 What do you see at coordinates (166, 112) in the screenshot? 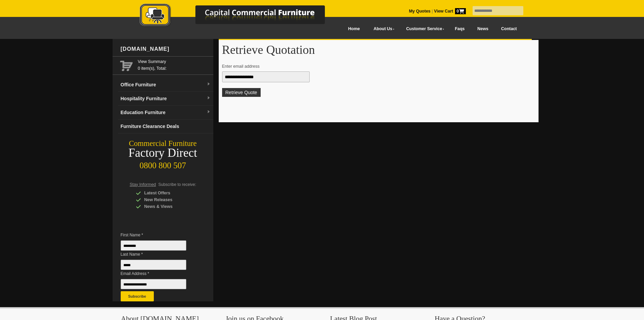
I see `a: Education Furnituredropdown` at bounding box center [166, 112].